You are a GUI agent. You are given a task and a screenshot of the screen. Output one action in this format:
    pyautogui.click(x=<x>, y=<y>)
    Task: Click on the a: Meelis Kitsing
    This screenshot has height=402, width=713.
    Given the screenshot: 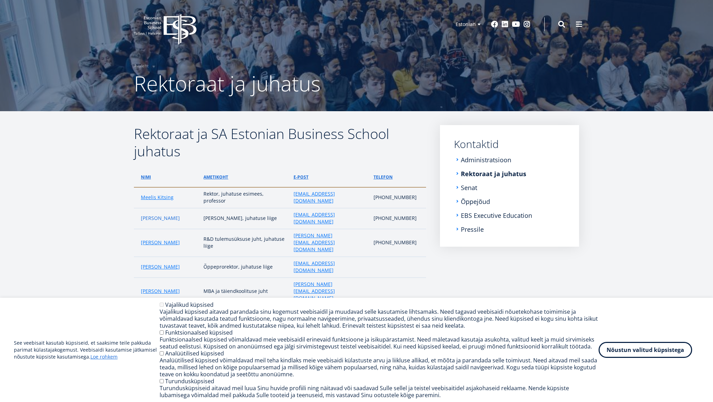 What is the action you would take?
    pyautogui.click(x=157, y=197)
    